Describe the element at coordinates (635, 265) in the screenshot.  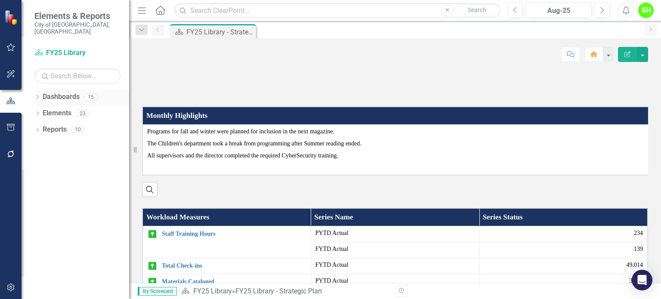
I see `span: 49,014` at that location.